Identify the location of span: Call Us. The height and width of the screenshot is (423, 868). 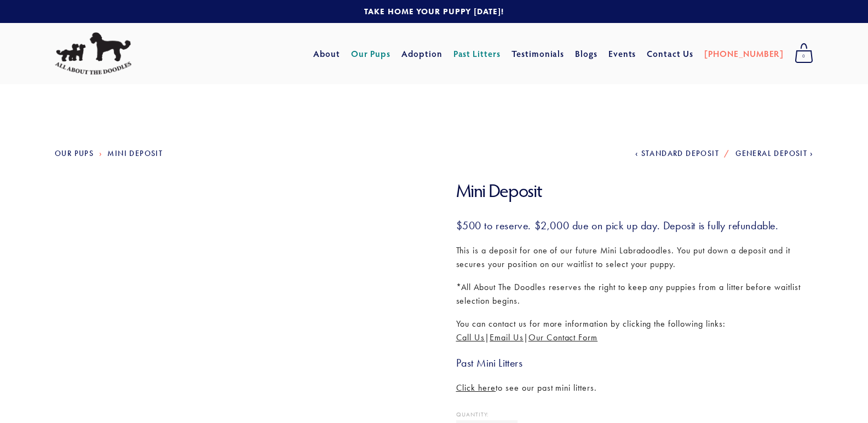
(470, 337).